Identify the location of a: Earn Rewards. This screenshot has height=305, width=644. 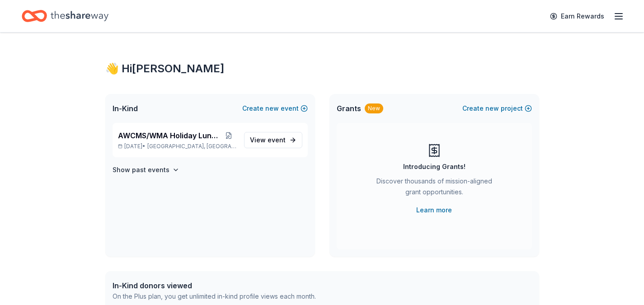
(577, 16).